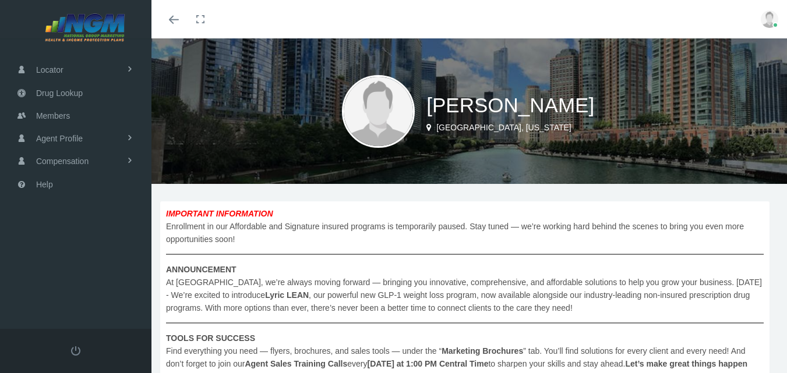  I want to click on b: Lyric LEAN, so click(287, 295).